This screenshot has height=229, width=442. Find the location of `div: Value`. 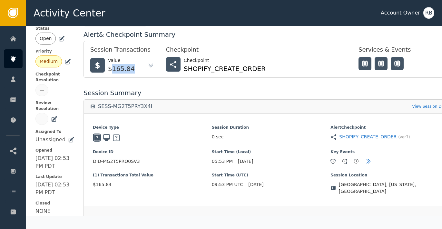

div: Value is located at coordinates (121, 60).